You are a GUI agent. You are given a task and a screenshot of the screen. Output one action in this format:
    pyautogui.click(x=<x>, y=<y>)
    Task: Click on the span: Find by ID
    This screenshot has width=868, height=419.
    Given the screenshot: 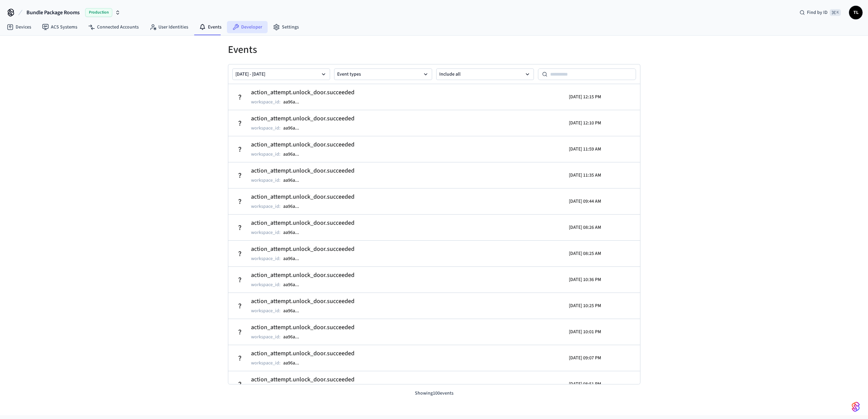 What is the action you would take?
    pyautogui.click(x=817, y=12)
    